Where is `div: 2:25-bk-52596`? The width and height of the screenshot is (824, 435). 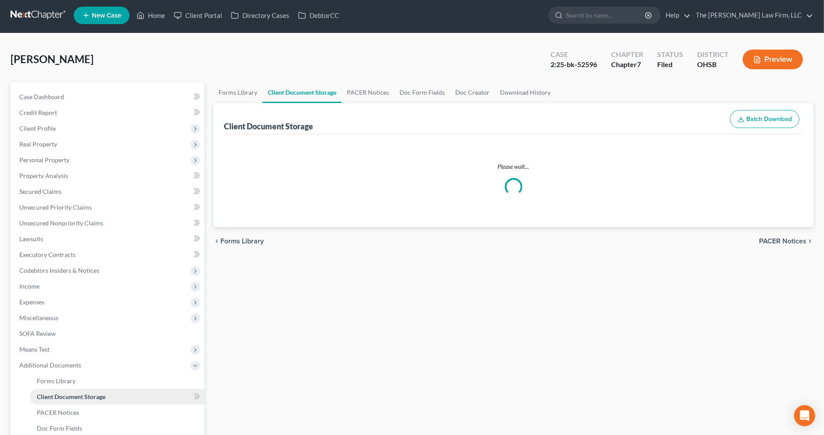 div: 2:25-bk-52596 is located at coordinates (574, 65).